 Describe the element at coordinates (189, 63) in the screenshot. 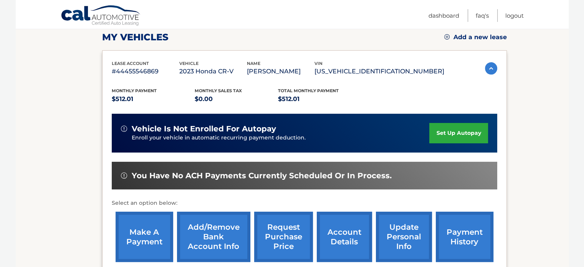

I see `span: vehicle` at that location.